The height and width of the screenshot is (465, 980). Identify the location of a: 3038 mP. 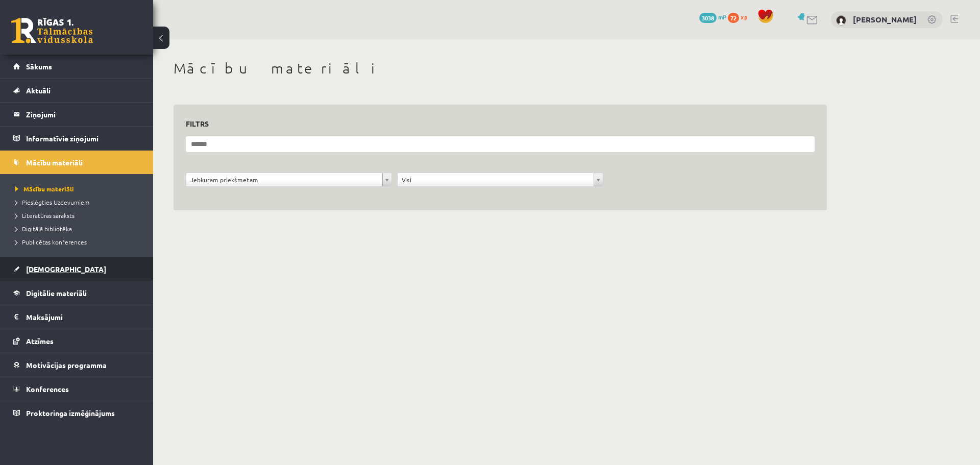
(713, 17).